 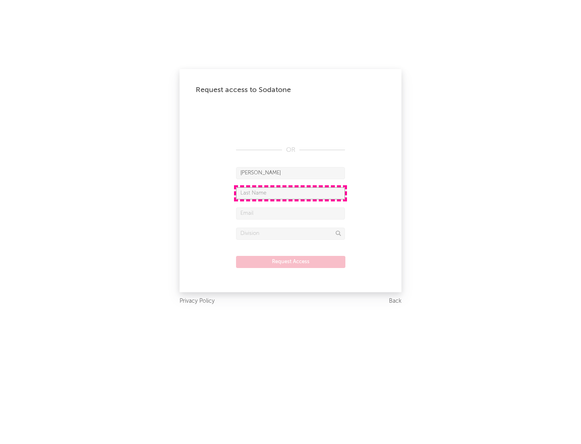 What do you see at coordinates (291, 90) in the screenshot?
I see `div: Request access to Sodatone` at bounding box center [291, 90].